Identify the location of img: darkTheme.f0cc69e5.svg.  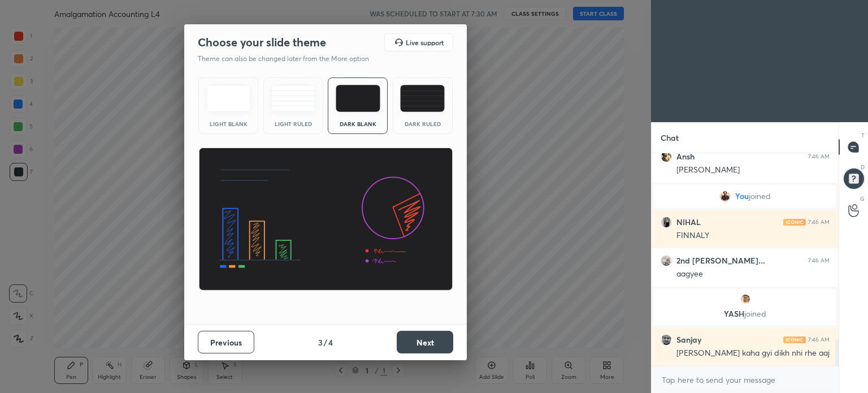
(358, 98).